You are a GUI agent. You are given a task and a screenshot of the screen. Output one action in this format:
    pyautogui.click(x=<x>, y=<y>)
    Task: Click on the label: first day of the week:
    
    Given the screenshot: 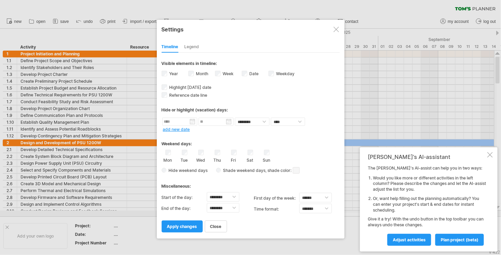 What is the action you would take?
    pyautogui.click(x=277, y=199)
    